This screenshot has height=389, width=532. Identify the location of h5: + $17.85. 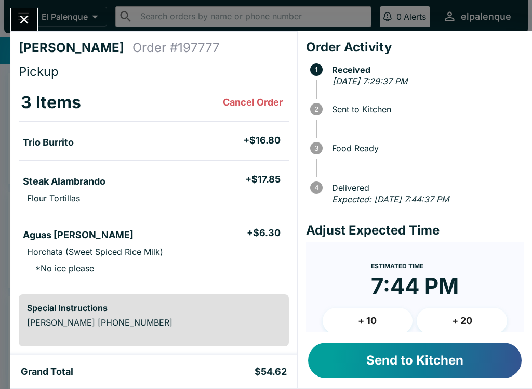
(263, 179).